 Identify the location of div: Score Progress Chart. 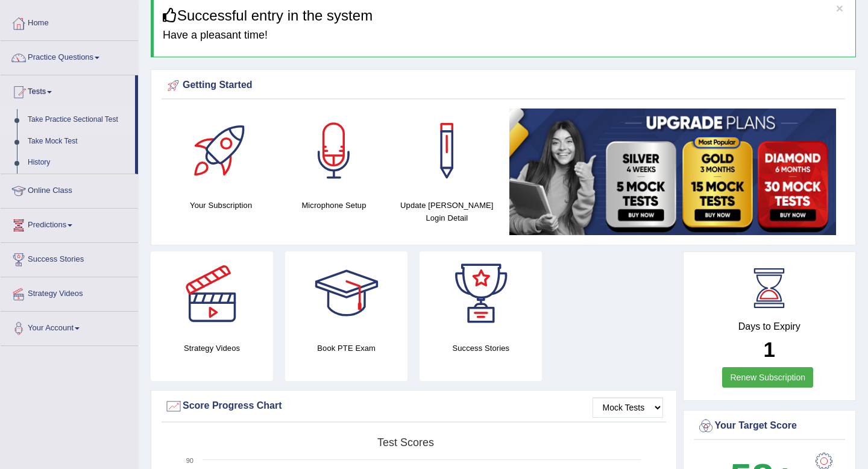
(414, 407).